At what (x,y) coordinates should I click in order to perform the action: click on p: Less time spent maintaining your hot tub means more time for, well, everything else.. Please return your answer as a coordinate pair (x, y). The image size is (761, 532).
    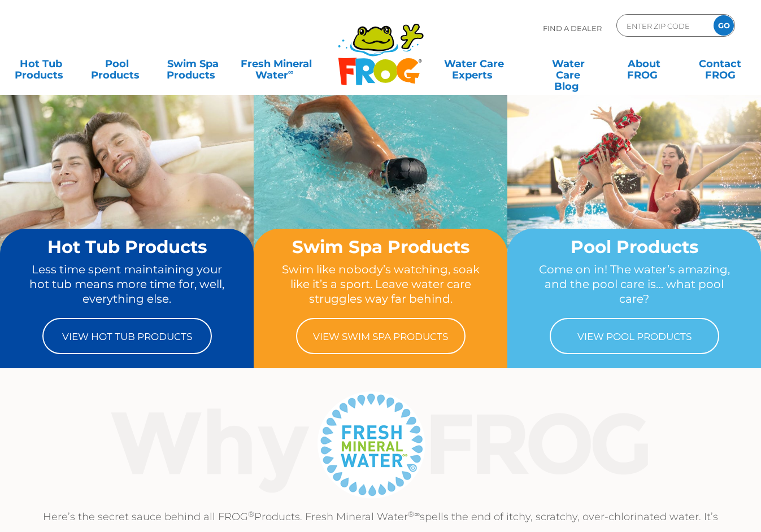
    Looking at the image, I should click on (127, 284).